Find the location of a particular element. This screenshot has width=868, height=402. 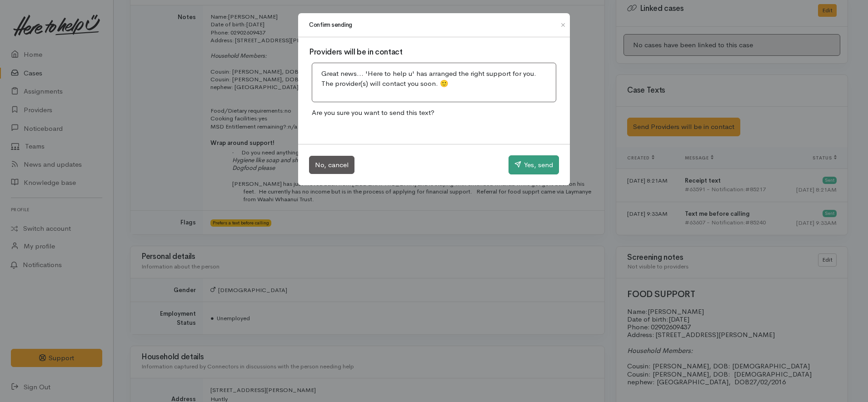

p: Are you sure you want to send this text? is located at coordinates (434, 112).